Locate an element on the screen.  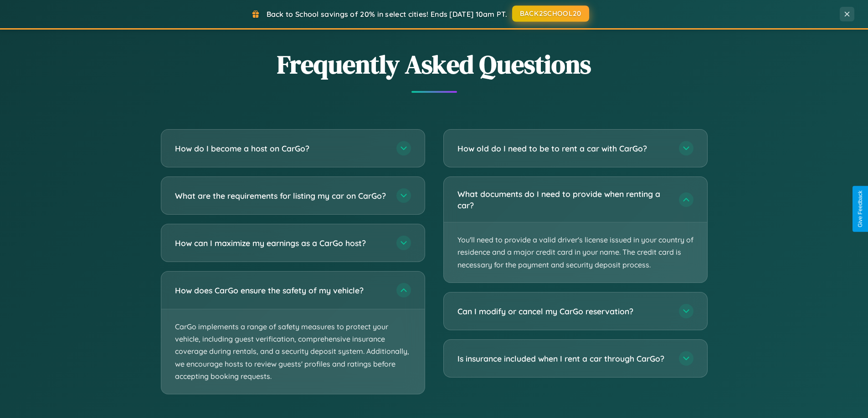
h3: How can I maximize my earnings as a CarGo host? is located at coordinates (281, 243).